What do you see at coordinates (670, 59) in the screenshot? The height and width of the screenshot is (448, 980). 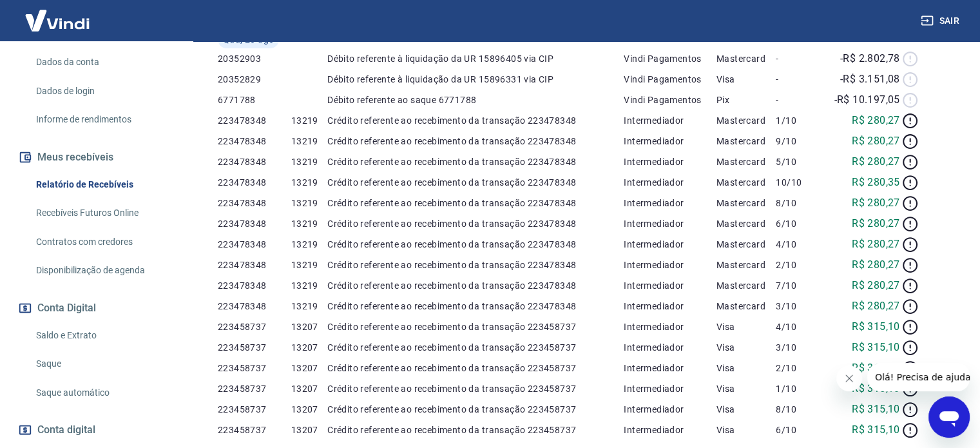 I see `p: Vindi Pagamentos` at bounding box center [670, 59].